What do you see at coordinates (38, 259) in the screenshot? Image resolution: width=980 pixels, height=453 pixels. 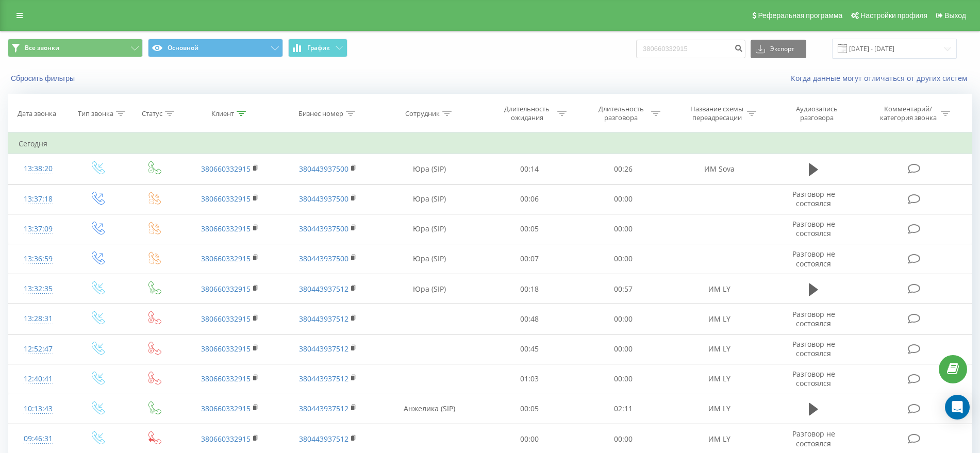 I see `div: 13:36:59` at bounding box center [38, 259].